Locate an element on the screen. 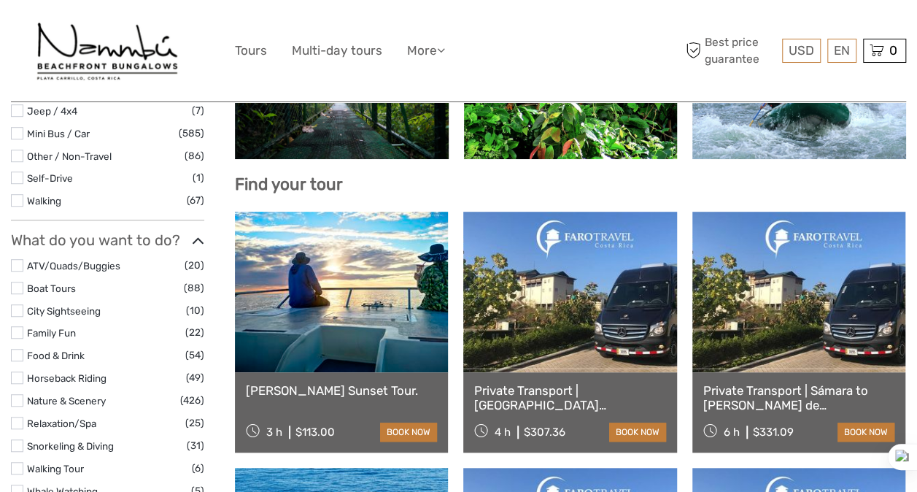 The height and width of the screenshot is (492, 917). img: Hotel Nammbú is located at coordinates (107, 50).